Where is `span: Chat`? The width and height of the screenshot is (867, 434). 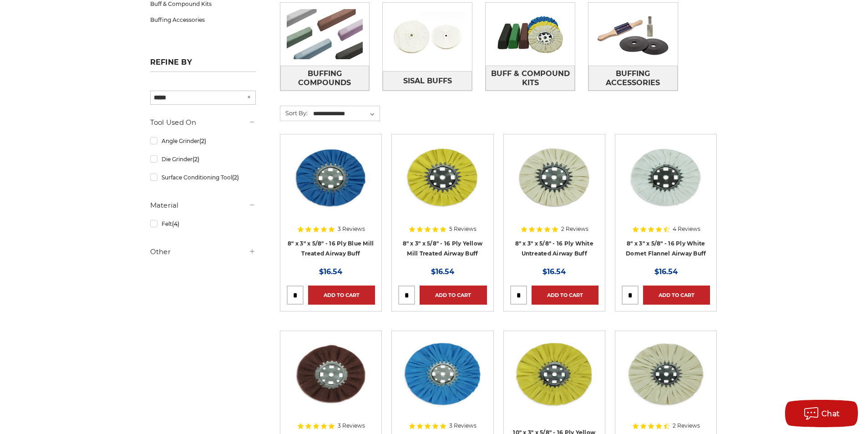
span: Chat is located at coordinates (831, 413).